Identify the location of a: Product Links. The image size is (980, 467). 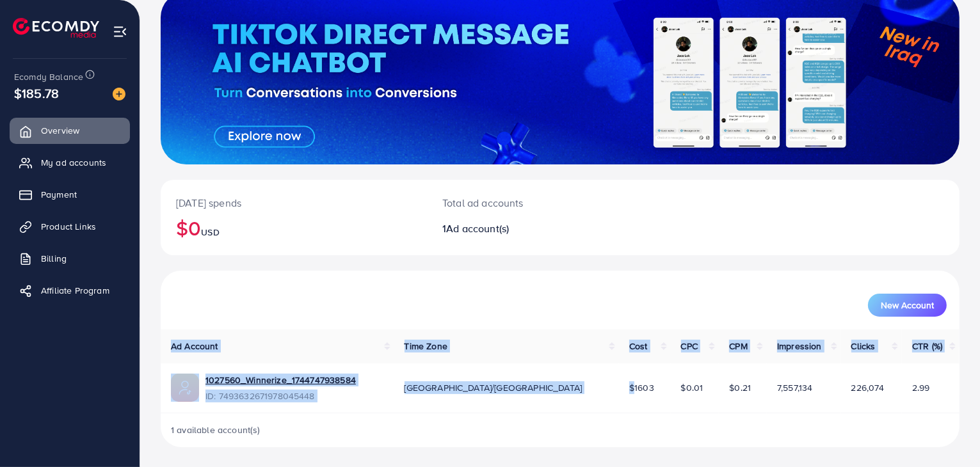
(70, 226).